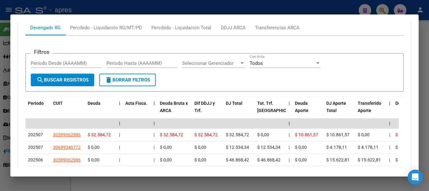 The width and height of the screenshot is (429, 191). Describe the element at coordinates (205, 107) in the screenshot. I see `span: Dif DDJJ y Trf.` at that location.